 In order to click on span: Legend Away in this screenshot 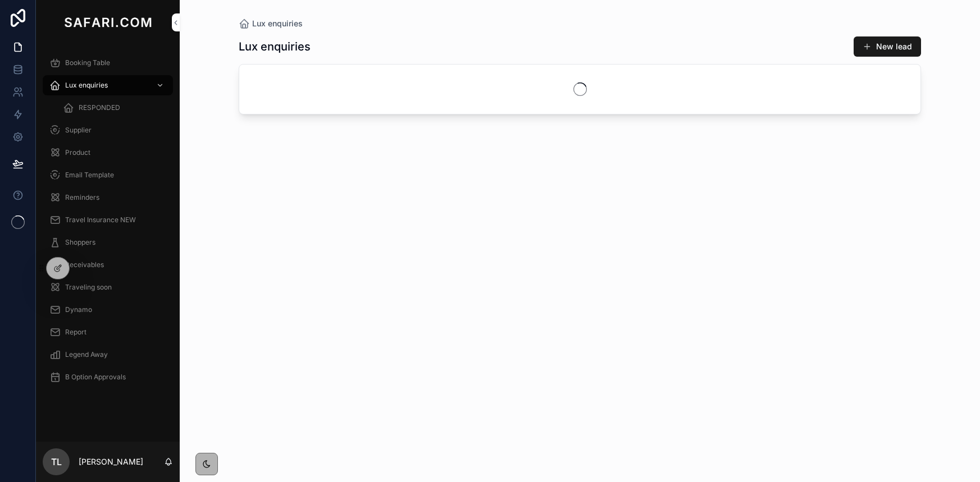, I will do `click(87, 355)`.